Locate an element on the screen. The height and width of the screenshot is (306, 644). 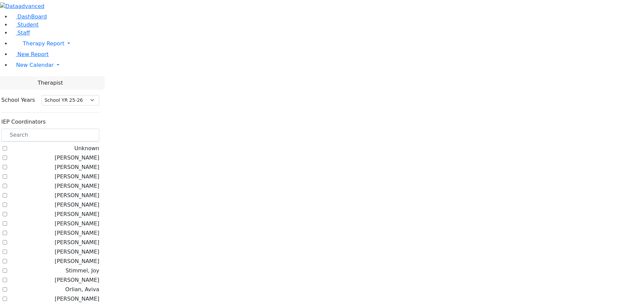
label: IEP Coordinators is located at coordinates (24, 122).